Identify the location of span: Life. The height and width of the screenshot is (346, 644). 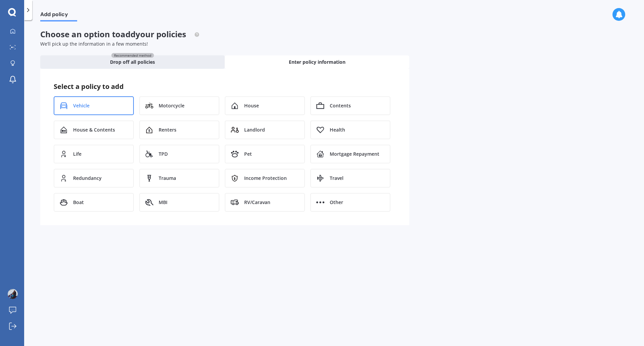
(77, 154).